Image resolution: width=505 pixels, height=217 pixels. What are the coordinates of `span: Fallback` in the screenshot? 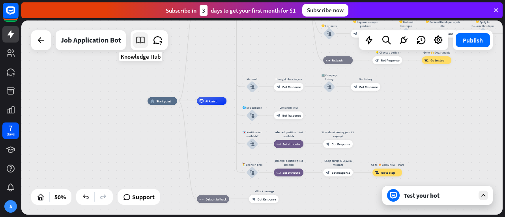 It's located at (337, 60).